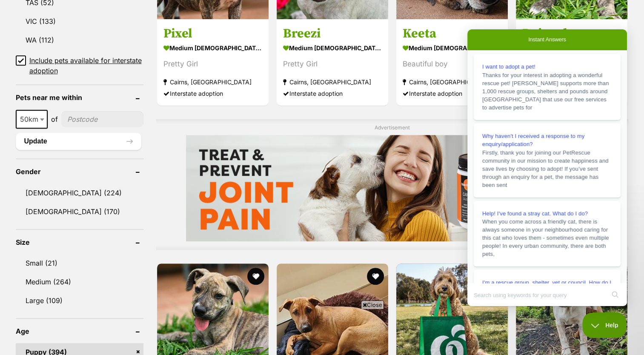  What do you see at coordinates (80, 97) in the screenshot?
I see `header: Pets near me within` at bounding box center [80, 97].